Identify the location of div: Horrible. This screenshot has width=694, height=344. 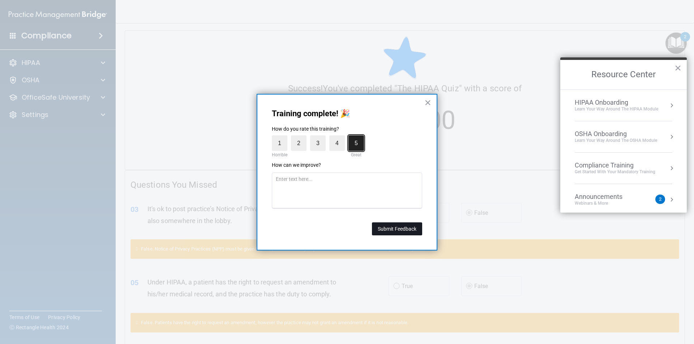
(279, 155).